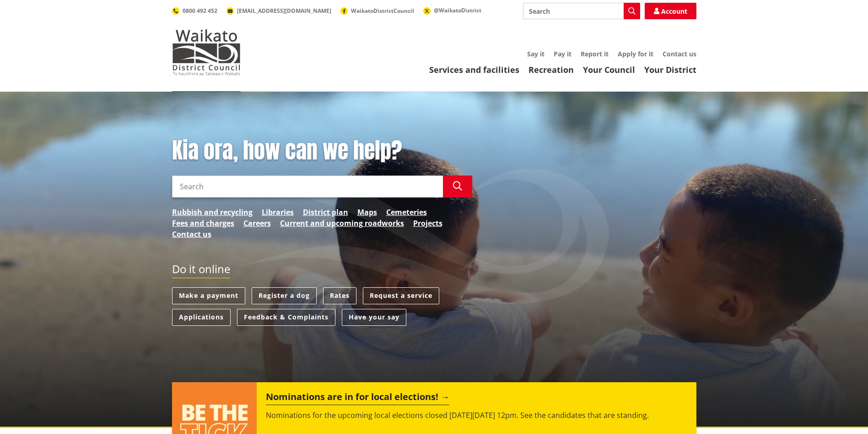 The image size is (868, 434). What do you see at coordinates (609, 69) in the screenshot?
I see `a: Your Council` at bounding box center [609, 69].